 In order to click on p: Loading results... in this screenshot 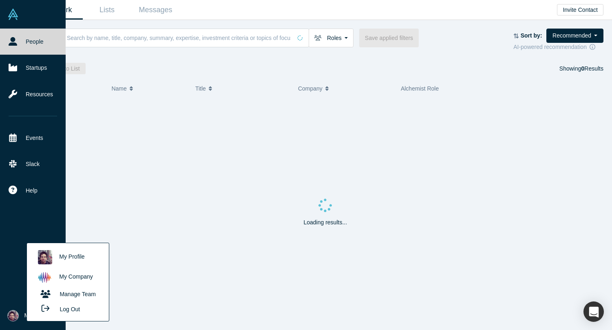, I will do `click(325, 222)`.